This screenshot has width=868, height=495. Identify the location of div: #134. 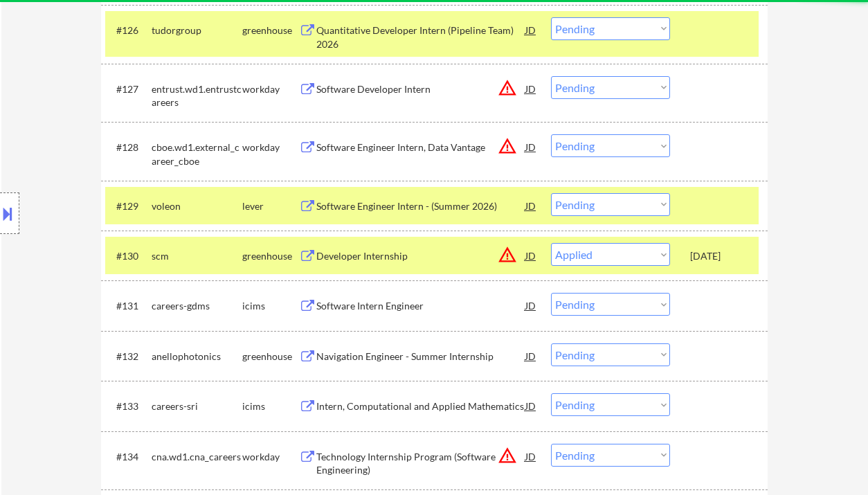
(128, 457).